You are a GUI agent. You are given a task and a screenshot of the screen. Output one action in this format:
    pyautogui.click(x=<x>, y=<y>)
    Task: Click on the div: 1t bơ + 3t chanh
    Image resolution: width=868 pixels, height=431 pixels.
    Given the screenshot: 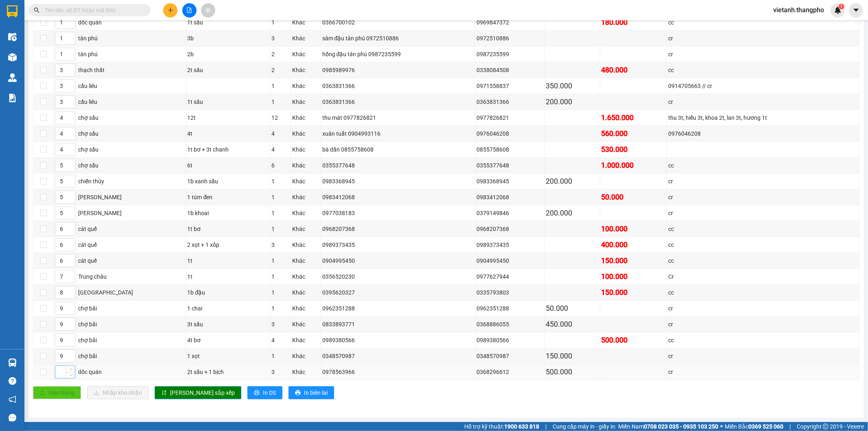 What is the action you would take?
    pyautogui.click(x=228, y=149)
    